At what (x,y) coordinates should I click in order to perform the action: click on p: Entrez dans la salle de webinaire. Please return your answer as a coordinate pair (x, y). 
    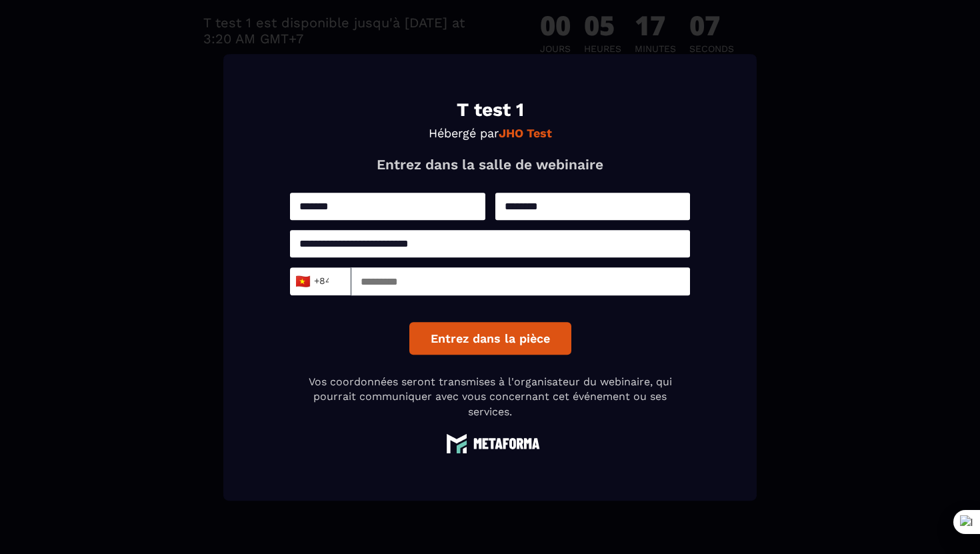
    Looking at the image, I should click on (490, 164).